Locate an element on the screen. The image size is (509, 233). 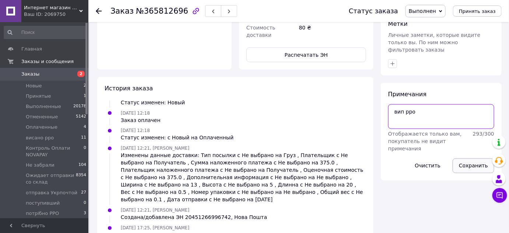
span: Примечания is located at coordinates (407, 94).